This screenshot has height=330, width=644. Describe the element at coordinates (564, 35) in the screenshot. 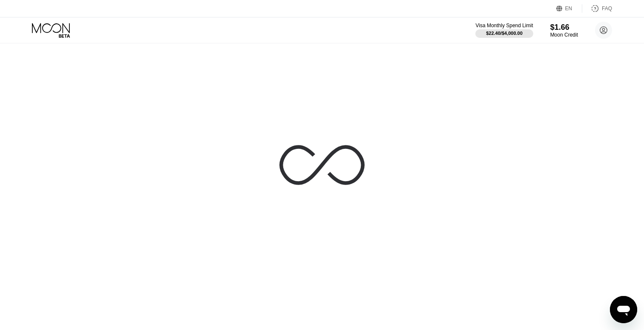

I see `div: Moon Credit` at that location.